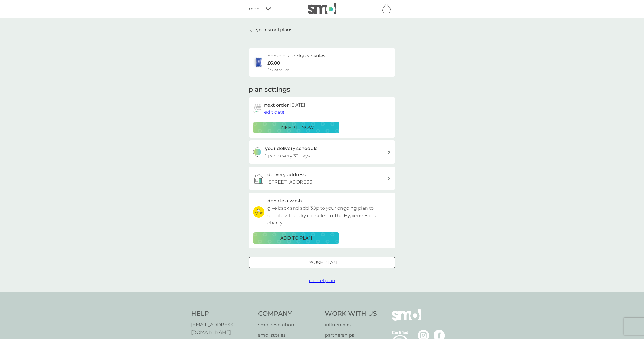 The height and width of the screenshot is (339, 644). What do you see at coordinates (274, 112) in the screenshot?
I see `button: edit date` at bounding box center [274, 112].